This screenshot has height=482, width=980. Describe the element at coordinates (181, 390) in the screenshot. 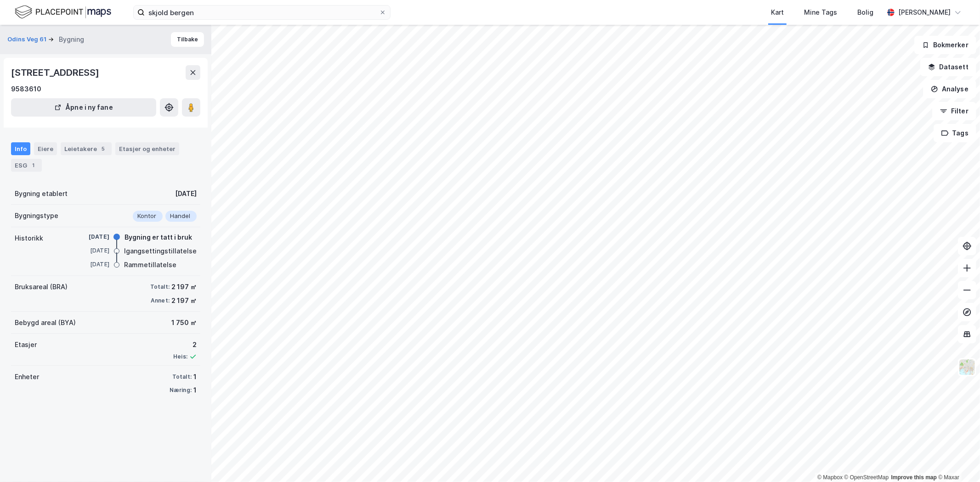

I see `div: Næring:` at that location.